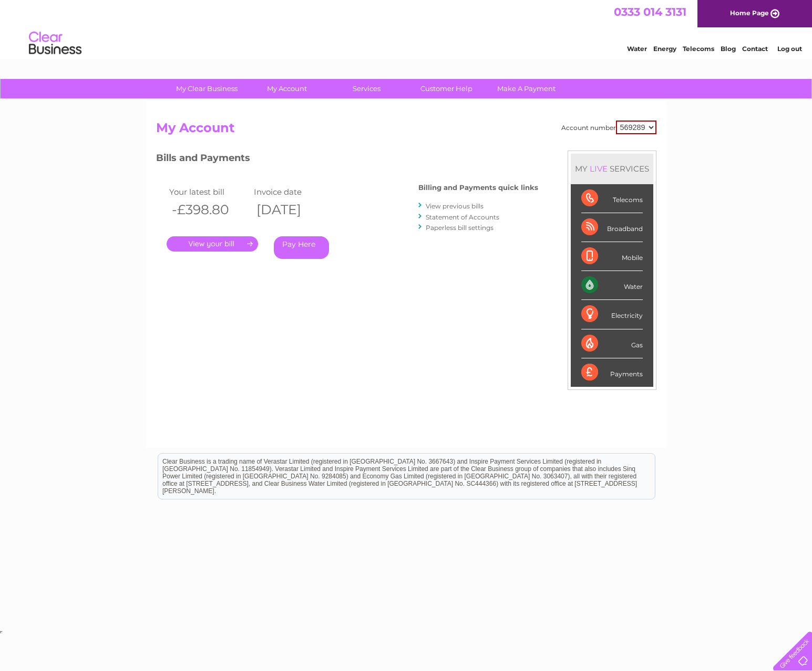 The image size is (812, 671). Describe the element at coordinates (612, 343) in the screenshot. I see `div: Gas` at that location.